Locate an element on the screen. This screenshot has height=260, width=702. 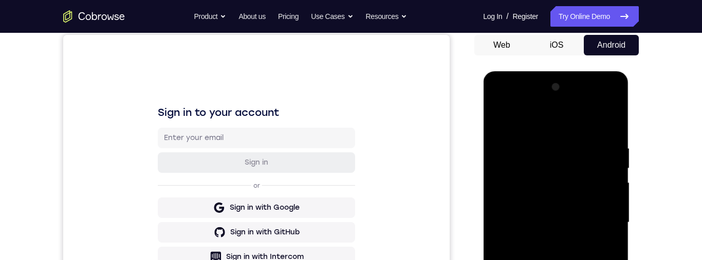
a: Pricing is located at coordinates (288, 16).